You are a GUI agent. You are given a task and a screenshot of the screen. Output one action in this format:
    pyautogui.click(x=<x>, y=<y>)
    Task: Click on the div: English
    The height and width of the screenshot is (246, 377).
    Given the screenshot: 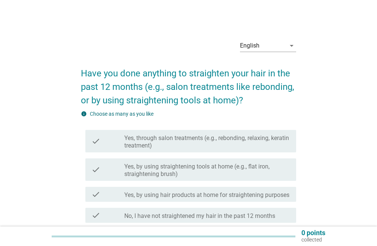 What is the action you would take?
    pyautogui.click(x=250, y=46)
    